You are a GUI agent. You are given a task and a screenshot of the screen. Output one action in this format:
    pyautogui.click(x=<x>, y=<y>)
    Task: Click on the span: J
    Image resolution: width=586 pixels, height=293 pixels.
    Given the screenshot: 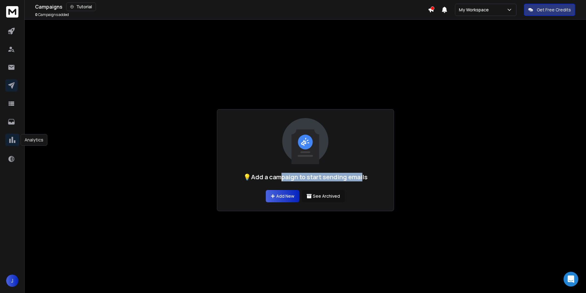 What is the action you would take?
    pyautogui.click(x=12, y=281)
    